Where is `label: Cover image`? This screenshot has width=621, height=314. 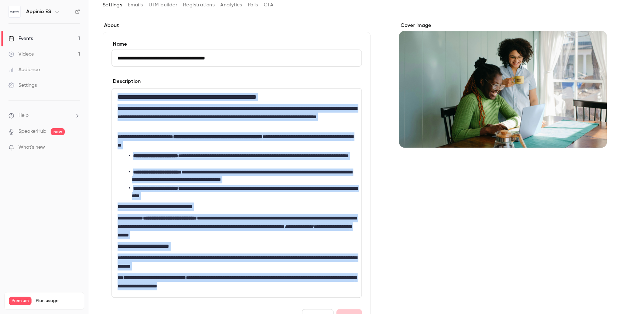
label: Cover image is located at coordinates (503, 25).